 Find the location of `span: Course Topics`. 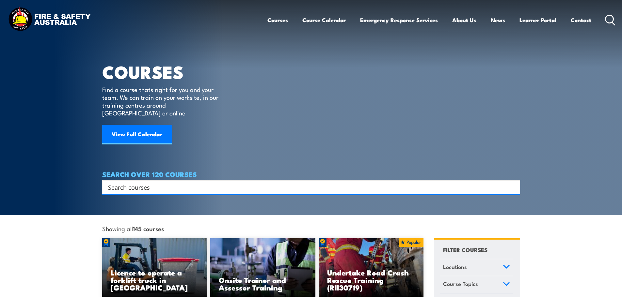

span: Course Topics is located at coordinates (460, 284).